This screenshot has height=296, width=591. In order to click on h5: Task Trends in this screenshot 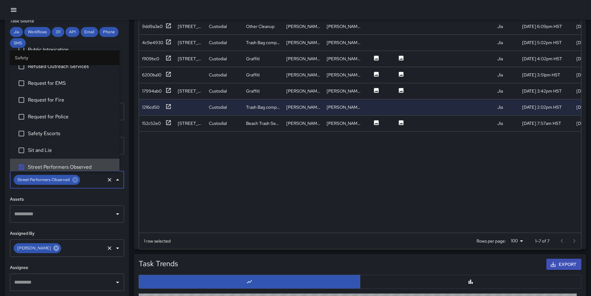, I will do `click(158, 264)`.